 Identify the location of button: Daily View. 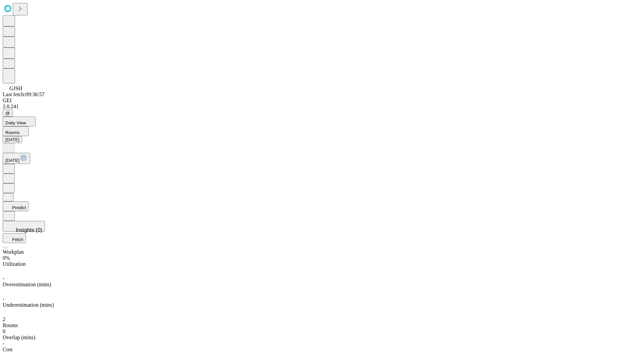
(19, 121).